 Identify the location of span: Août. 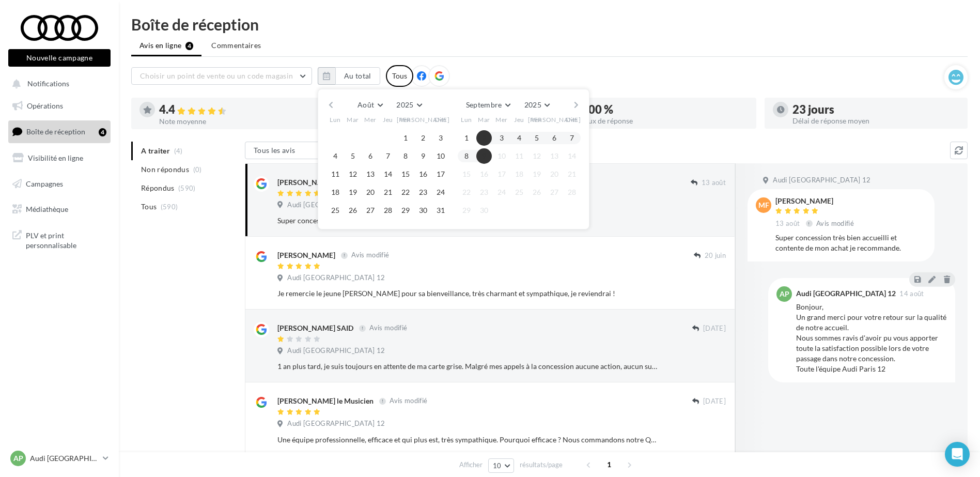
(366, 104).